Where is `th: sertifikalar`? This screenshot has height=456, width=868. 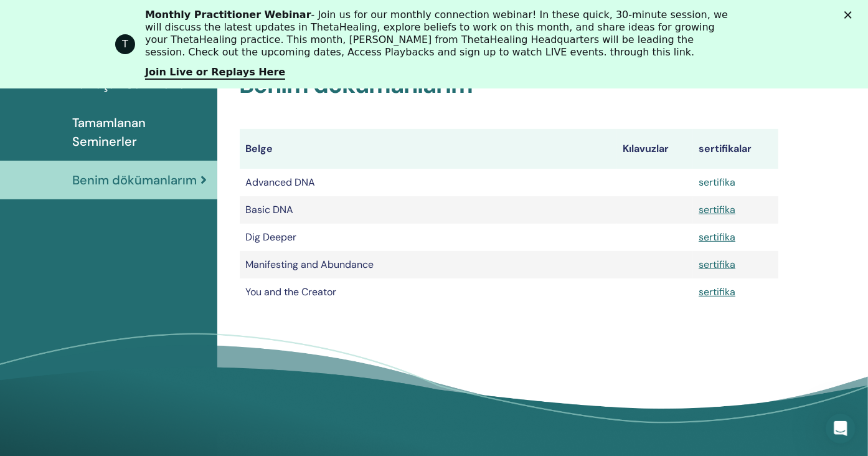 th: sertifikalar is located at coordinates (735, 149).